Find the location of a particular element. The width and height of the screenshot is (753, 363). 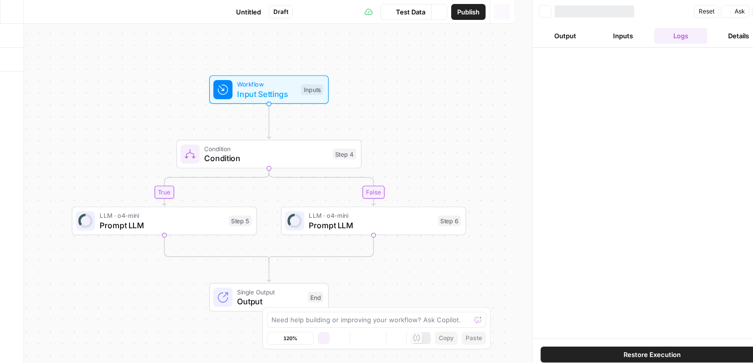

g: Edge from step_5 to step_4-conditional-end is located at coordinates (217, 249).